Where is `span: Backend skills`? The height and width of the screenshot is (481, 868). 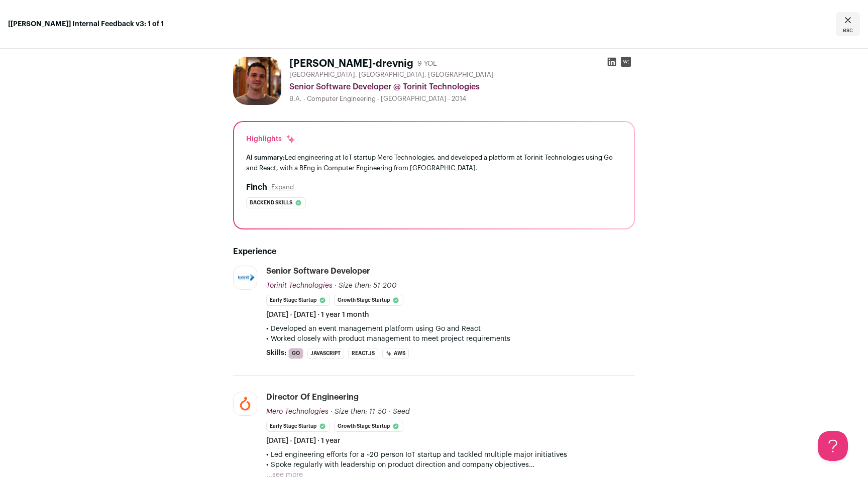 span: Backend skills is located at coordinates (270, 203).